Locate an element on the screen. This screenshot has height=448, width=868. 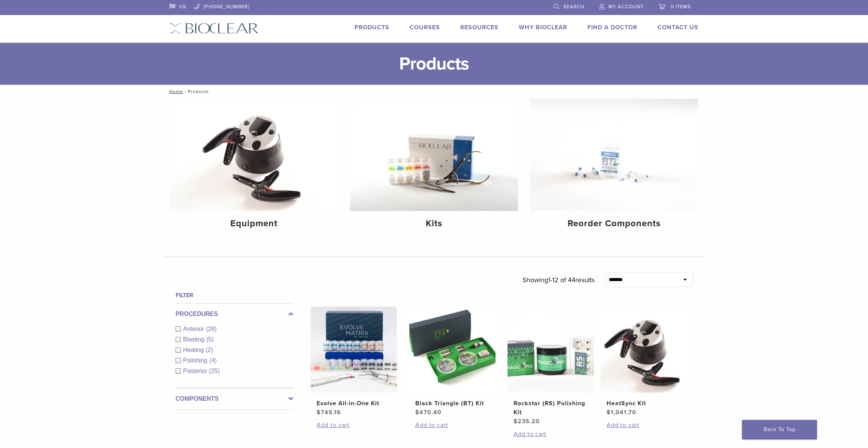
a: HeatSync KitHeatSync Kit $1,041.70 is located at coordinates (644, 362).